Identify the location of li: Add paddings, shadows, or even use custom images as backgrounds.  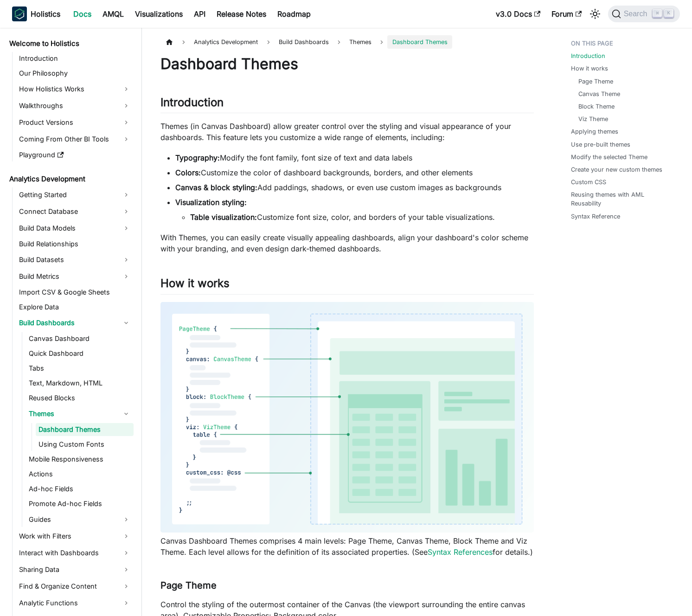
(355, 188).